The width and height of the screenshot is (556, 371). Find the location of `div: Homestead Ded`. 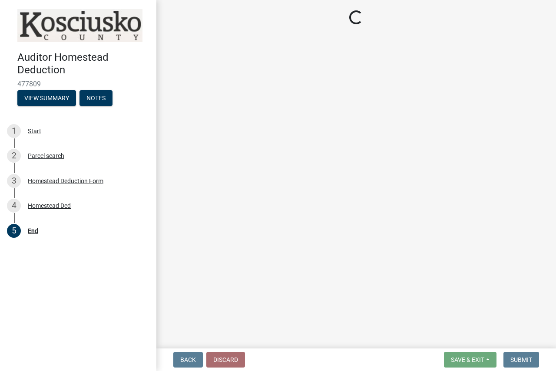

div: Homestead Ded is located at coordinates (49, 206).